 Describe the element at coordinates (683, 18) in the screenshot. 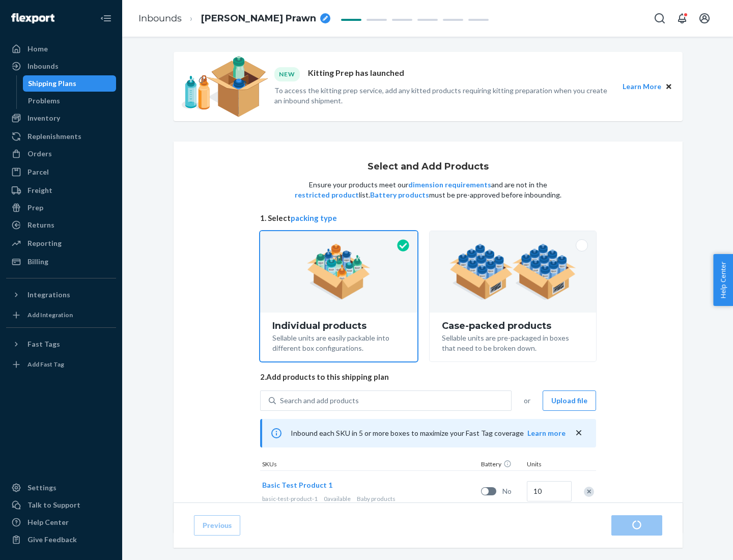

I see `button: Open notifications` at that location.